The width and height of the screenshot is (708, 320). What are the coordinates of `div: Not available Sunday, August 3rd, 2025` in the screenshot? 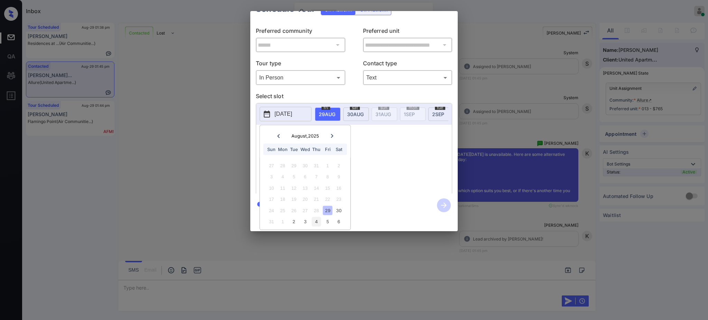 It's located at (272, 177).